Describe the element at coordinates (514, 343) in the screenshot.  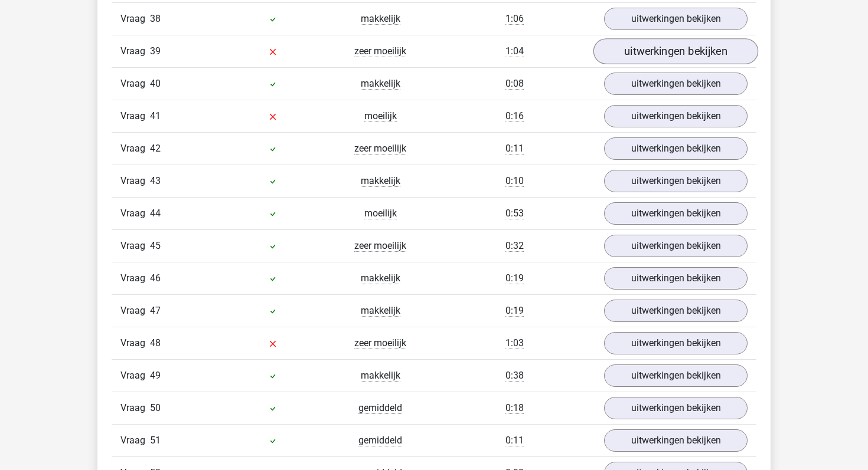
I see `span: 1:03` at that location.